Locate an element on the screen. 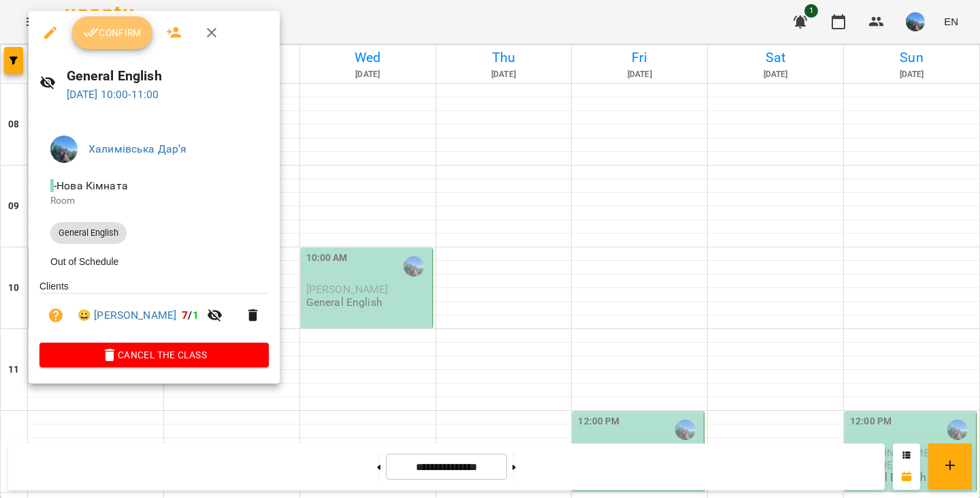 Image resolution: width=980 pixels, height=498 pixels. img: a7d4f18d439b15bc62280586adbb99de.jpg is located at coordinates (64, 149).